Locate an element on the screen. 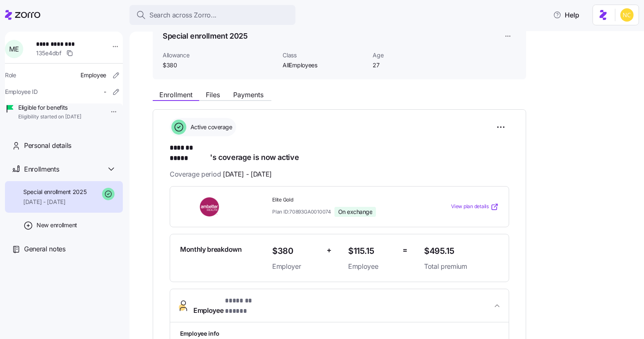 This screenshot has height=339, width=644. span: Personal details is located at coordinates (48, 145).